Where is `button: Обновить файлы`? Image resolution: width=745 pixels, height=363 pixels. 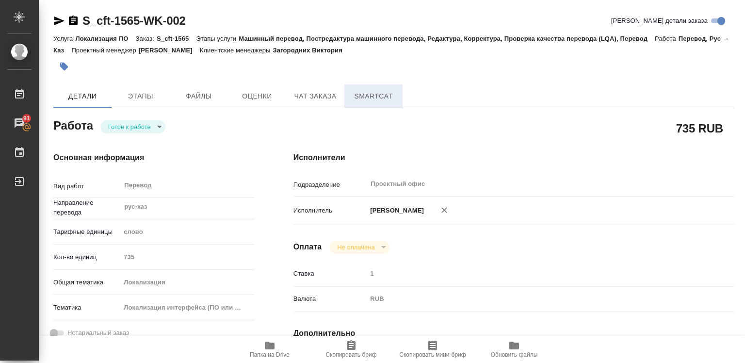
button: Обновить файлы is located at coordinates (514, 349).